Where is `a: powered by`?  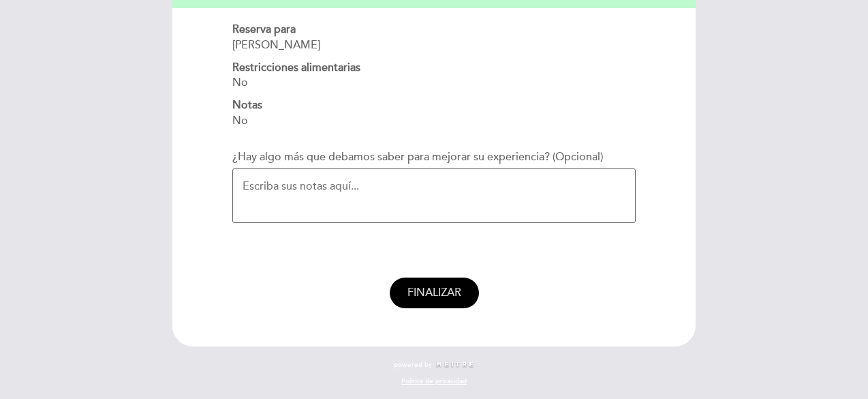 a: powered by is located at coordinates (434, 364).